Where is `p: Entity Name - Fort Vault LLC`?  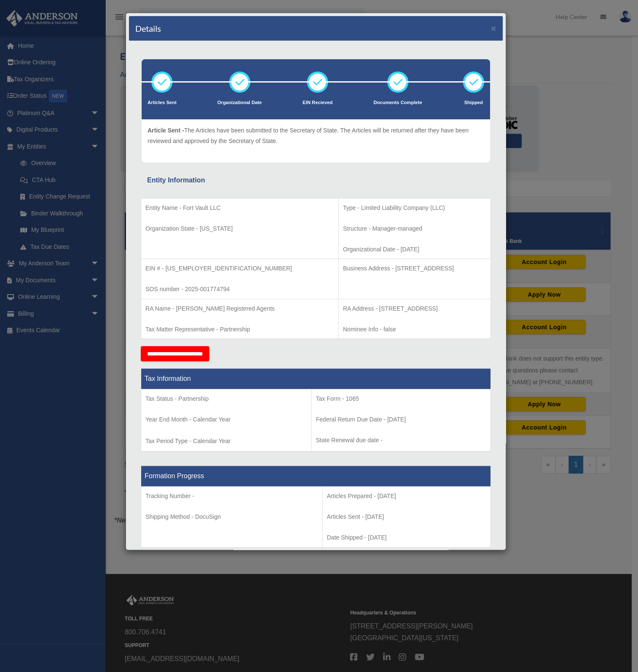
p: Entity Name - Fort Vault LLC is located at coordinates (240, 207).